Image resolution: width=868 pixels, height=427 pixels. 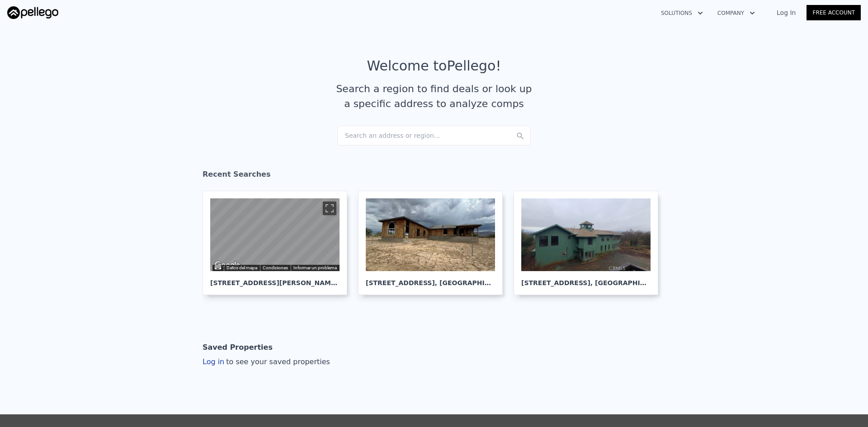 I want to click on a: Abrir esta área en Google Maps (se abre en una ventana nueva), so click(x=228, y=265).